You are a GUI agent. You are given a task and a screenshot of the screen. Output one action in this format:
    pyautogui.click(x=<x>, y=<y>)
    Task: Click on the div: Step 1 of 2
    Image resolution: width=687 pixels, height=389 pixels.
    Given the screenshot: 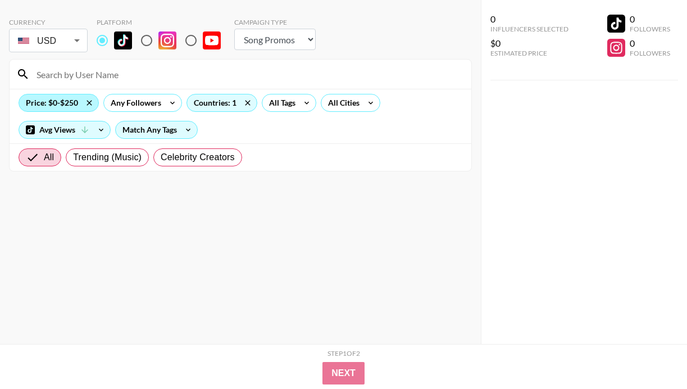 What is the action you would take?
    pyautogui.click(x=344, y=353)
    